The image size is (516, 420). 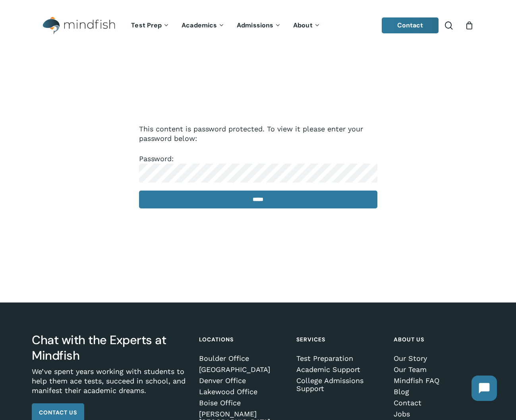 I want to click on a: Our Team, so click(x=438, y=370).